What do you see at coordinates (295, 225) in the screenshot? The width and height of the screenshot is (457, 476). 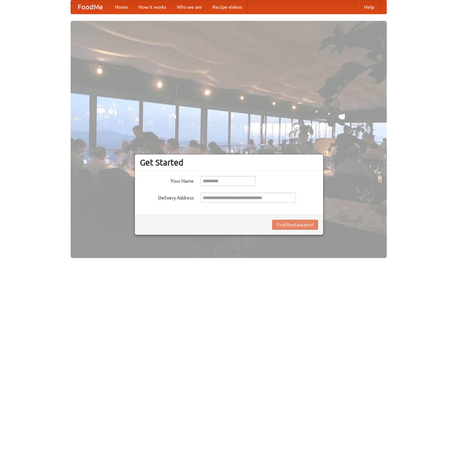 I see `button: Find Restaurants!` at bounding box center [295, 225].